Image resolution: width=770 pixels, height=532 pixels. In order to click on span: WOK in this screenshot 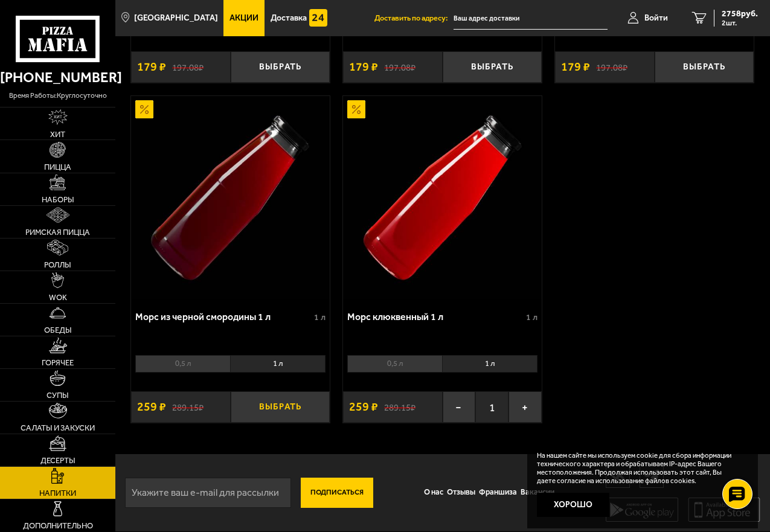, I will do `click(58, 297)`.